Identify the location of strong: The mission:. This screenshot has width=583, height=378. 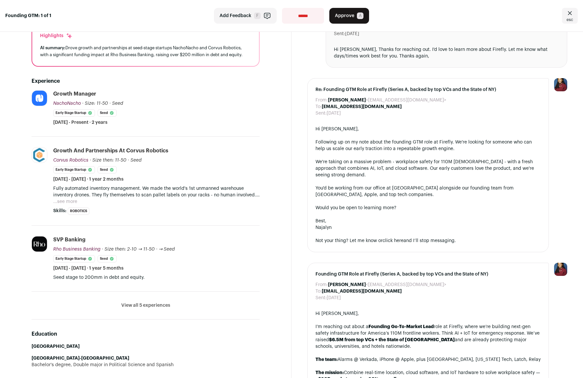
(329, 373).